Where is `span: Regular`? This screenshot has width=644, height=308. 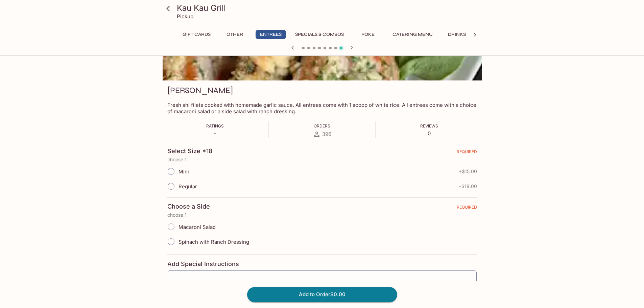
span: Regular is located at coordinates (187, 186).